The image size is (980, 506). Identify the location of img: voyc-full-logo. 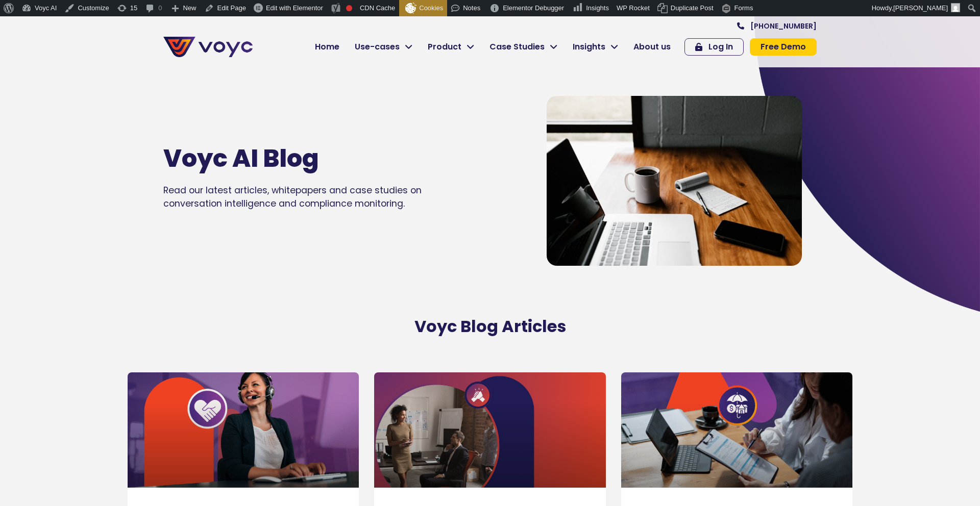
(208, 47).